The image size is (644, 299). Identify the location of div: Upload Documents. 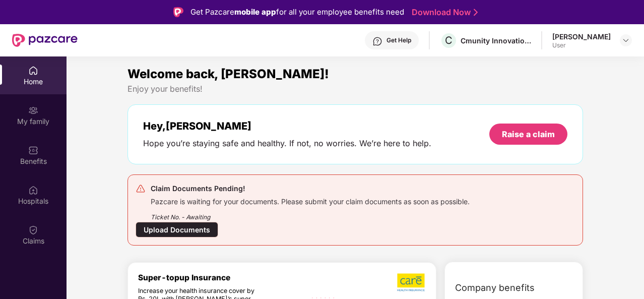
(177, 229).